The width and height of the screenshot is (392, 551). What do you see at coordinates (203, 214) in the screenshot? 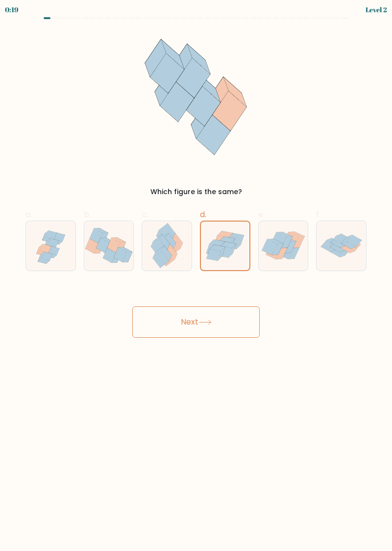
I see `span: d.` at bounding box center [203, 214].